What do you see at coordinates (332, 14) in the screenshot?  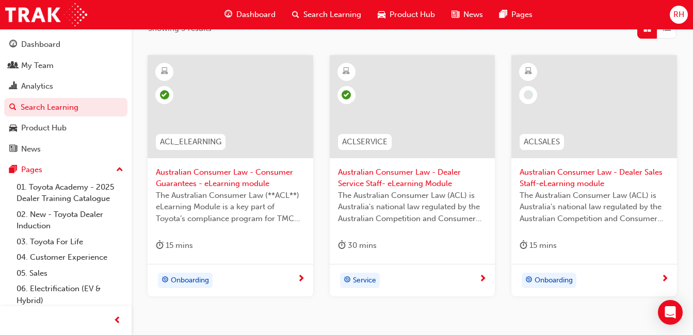 I see `span: Search Learning` at bounding box center [332, 14].